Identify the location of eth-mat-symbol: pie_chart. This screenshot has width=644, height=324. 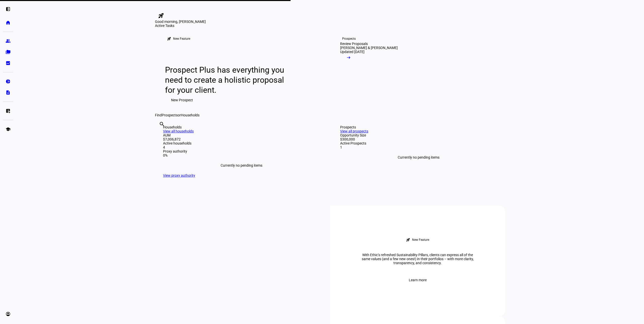
(8, 81).